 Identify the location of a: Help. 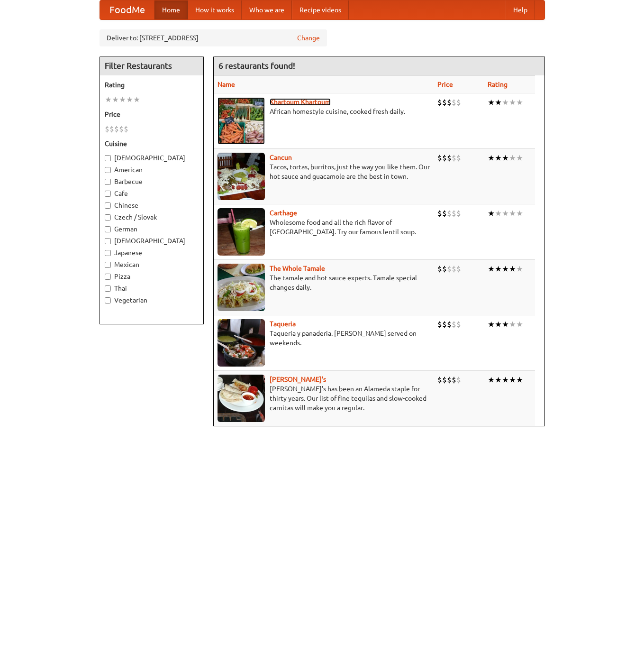
(521, 10).